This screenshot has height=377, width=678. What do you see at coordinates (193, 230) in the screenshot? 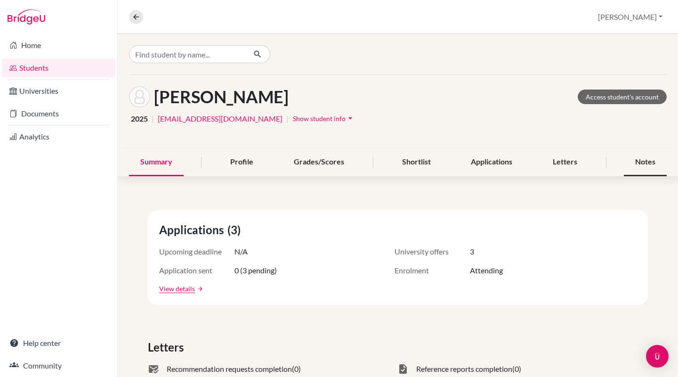
I see `span: Applications` at bounding box center [193, 230].